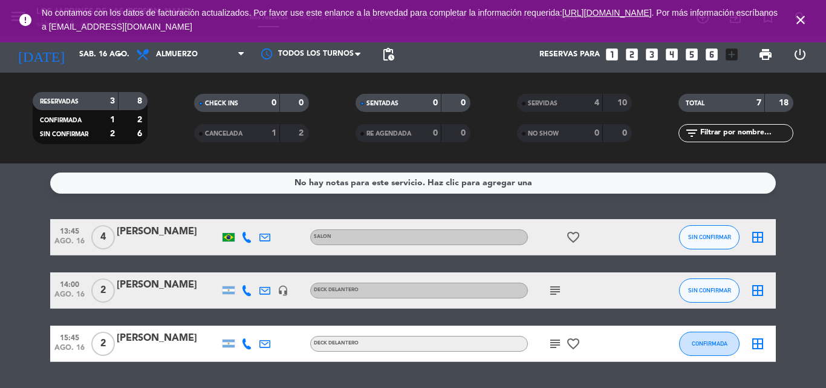  I want to click on strong: 8, so click(141, 101).